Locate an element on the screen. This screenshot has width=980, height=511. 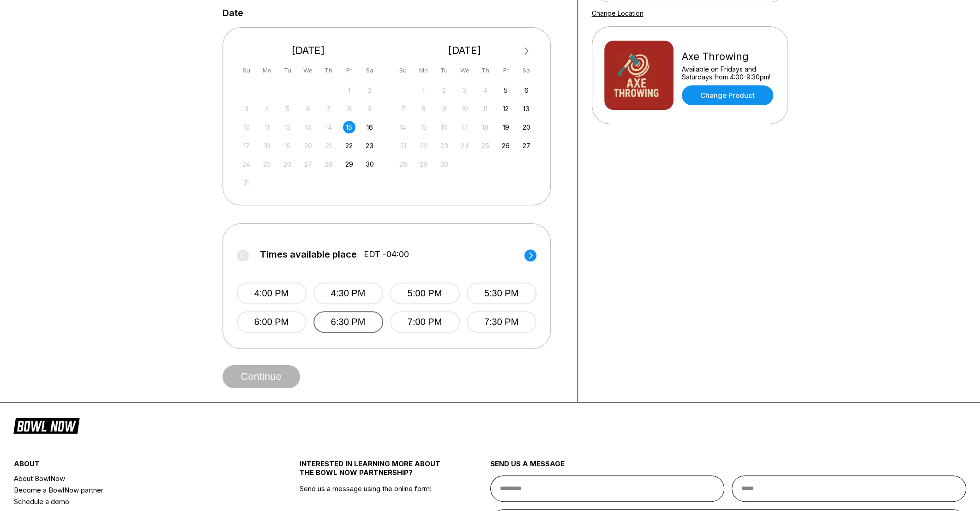
div: Not available Tuesday, September 23rd, 2025 is located at coordinates (444, 145).